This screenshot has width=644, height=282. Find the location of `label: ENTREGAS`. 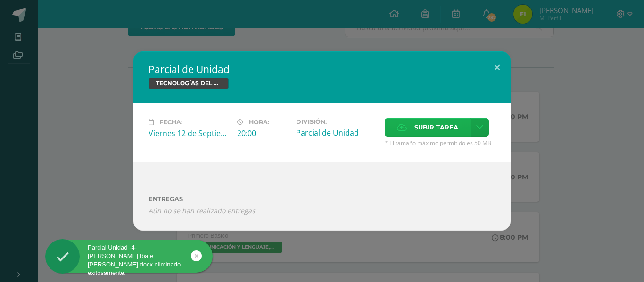

label: ENTREGAS is located at coordinates (322, 199).